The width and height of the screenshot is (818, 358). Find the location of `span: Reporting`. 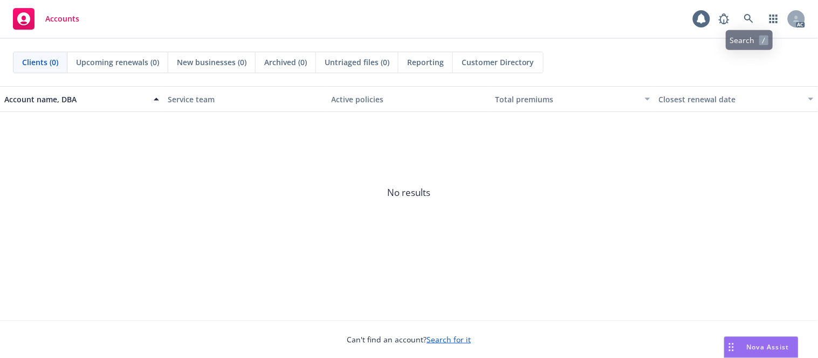

span: Reporting is located at coordinates (425, 62).